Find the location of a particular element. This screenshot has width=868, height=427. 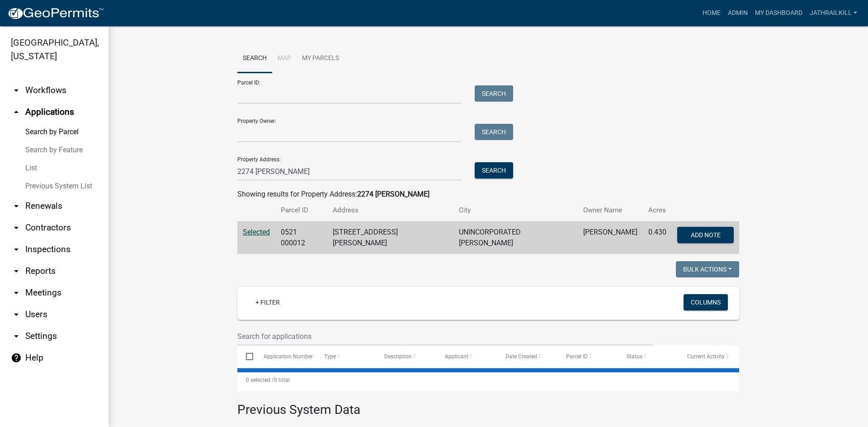

datatable-header-cell: Current Activity is located at coordinates (709, 357).